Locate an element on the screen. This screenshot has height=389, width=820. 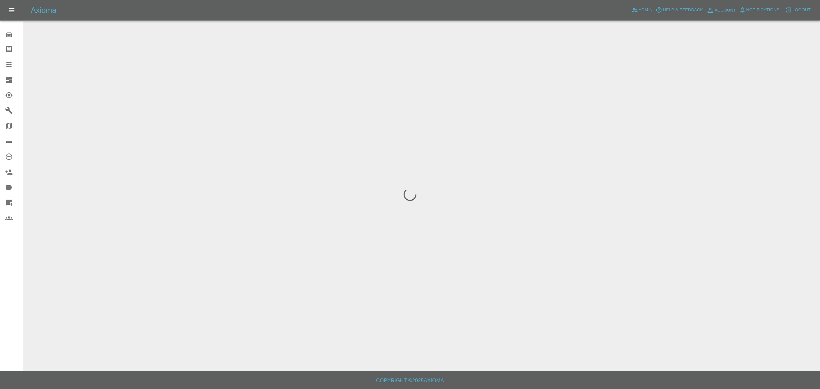
h5: Axioma is located at coordinates (44, 10).